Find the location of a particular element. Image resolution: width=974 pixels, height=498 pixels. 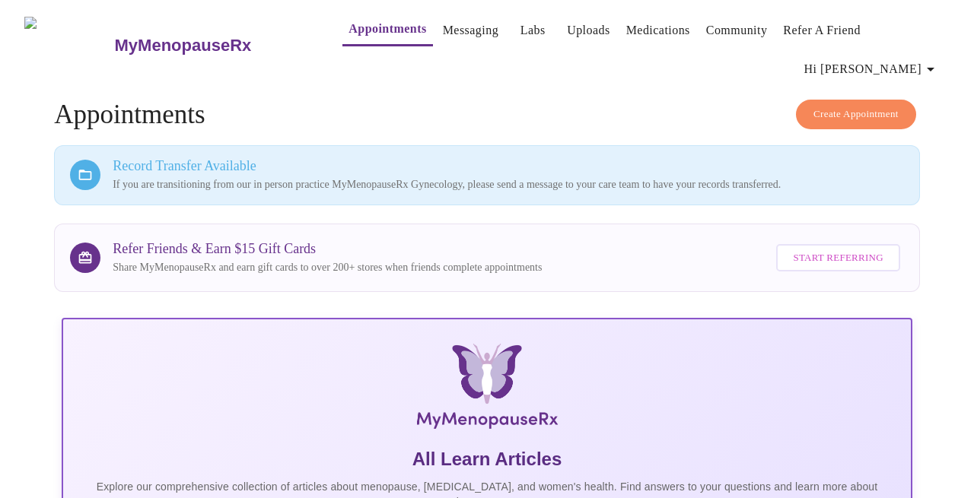

button: Refer a Friend is located at coordinates (821, 30).